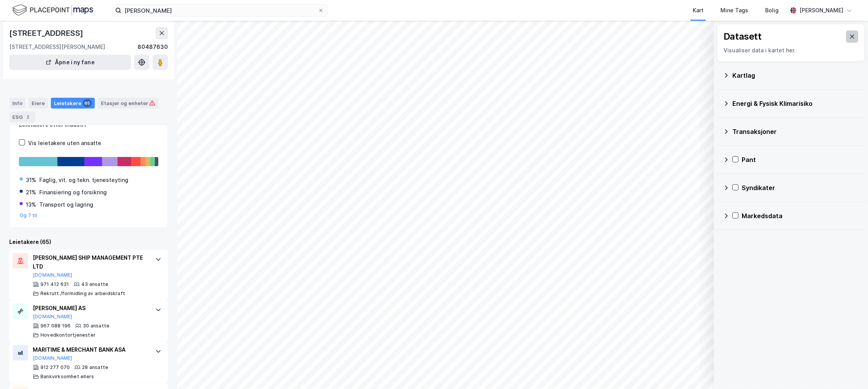  Describe the element at coordinates (17, 103) in the screenshot. I see `div: Info` at that location.